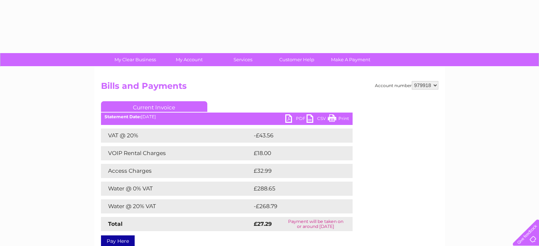  What do you see at coordinates (350, 59) in the screenshot?
I see `a: Make A Payment` at bounding box center [350, 59].